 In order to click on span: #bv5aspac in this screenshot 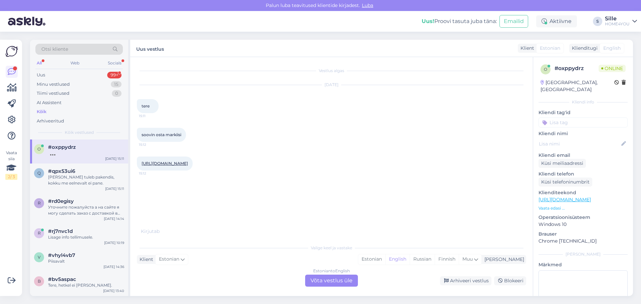, I will do `click(62, 280)`.